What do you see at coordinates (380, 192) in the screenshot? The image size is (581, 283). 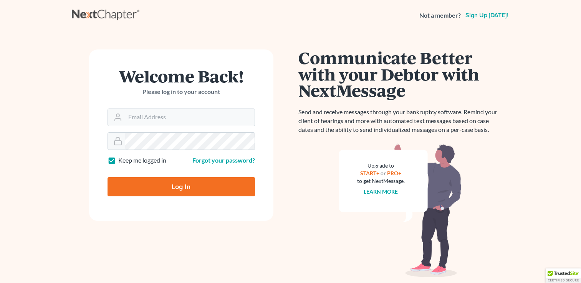 I see `a: Learn more` at bounding box center [380, 192].